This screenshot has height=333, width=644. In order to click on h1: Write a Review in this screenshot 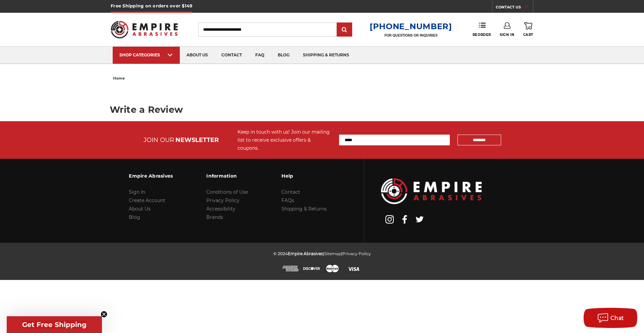, I will do `click(322, 109)`.